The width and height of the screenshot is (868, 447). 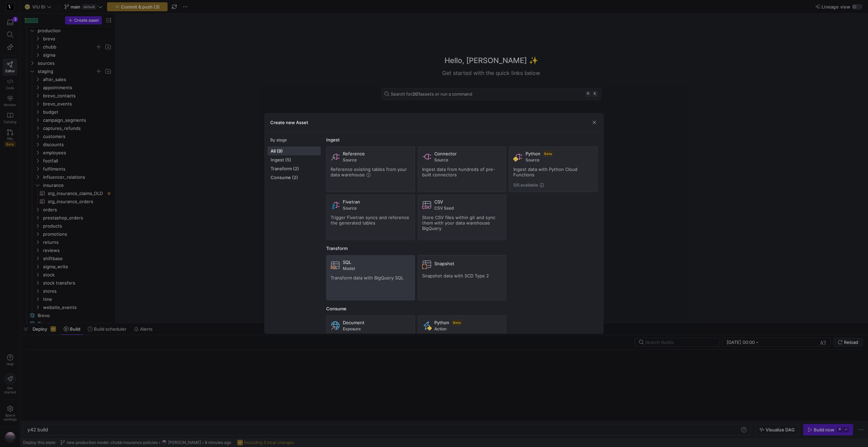 What do you see at coordinates (294, 151) in the screenshot?
I see `span: All (9)` at bounding box center [294, 151].